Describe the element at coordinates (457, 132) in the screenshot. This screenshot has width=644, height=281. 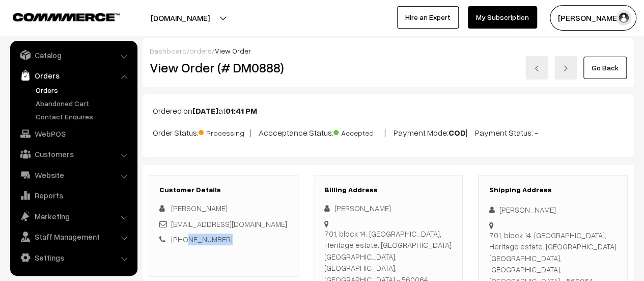
I see `b: COD` at that location.